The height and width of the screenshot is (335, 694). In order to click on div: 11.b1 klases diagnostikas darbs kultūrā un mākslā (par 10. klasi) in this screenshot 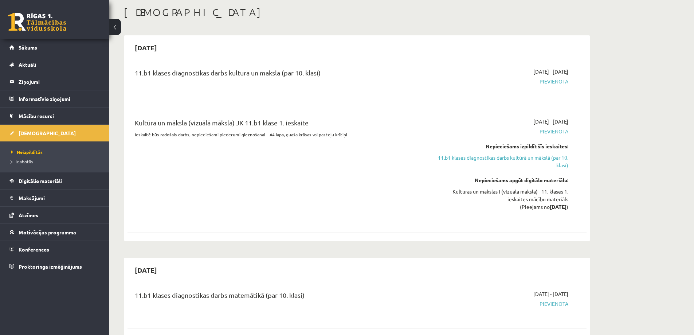, I will do `click(277, 74)`.